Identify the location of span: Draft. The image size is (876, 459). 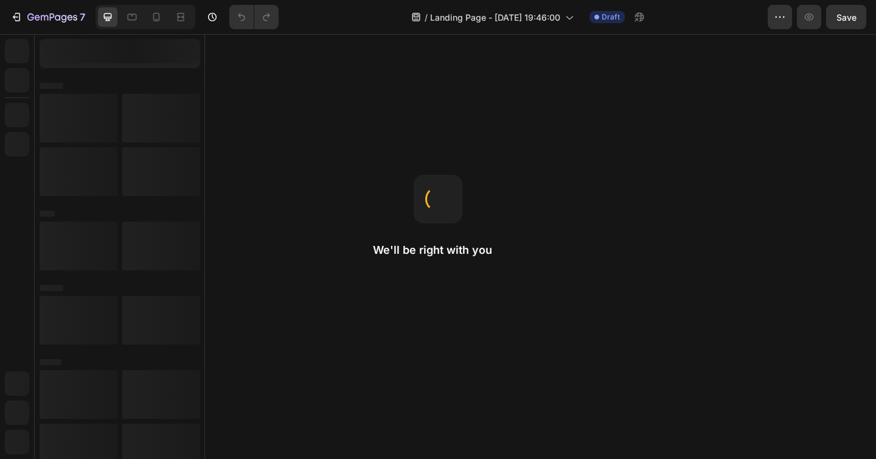
(611, 17).